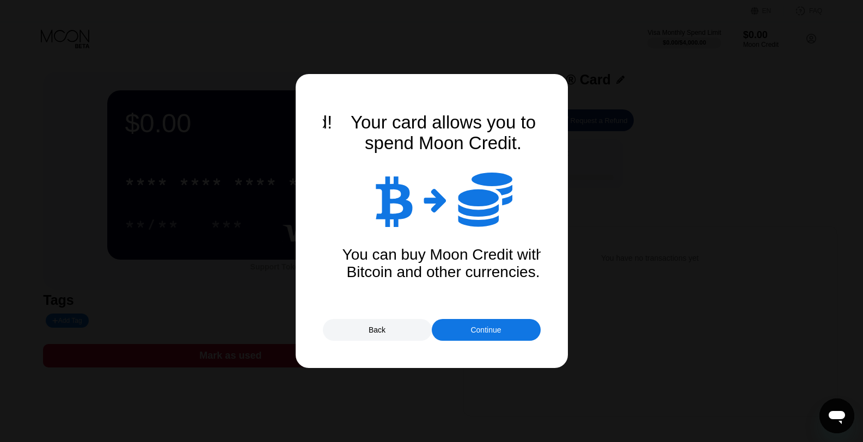 The height and width of the screenshot is (442, 863). I want to click on div: Back, so click(377, 330).